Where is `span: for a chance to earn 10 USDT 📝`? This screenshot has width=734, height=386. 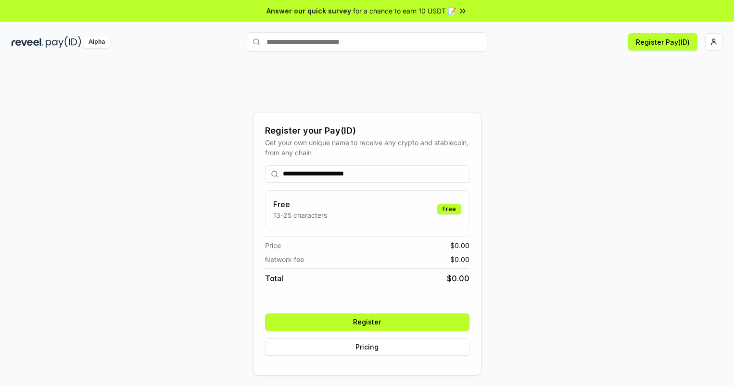 span: for a chance to earn 10 USDT 📝 is located at coordinates (404, 11).